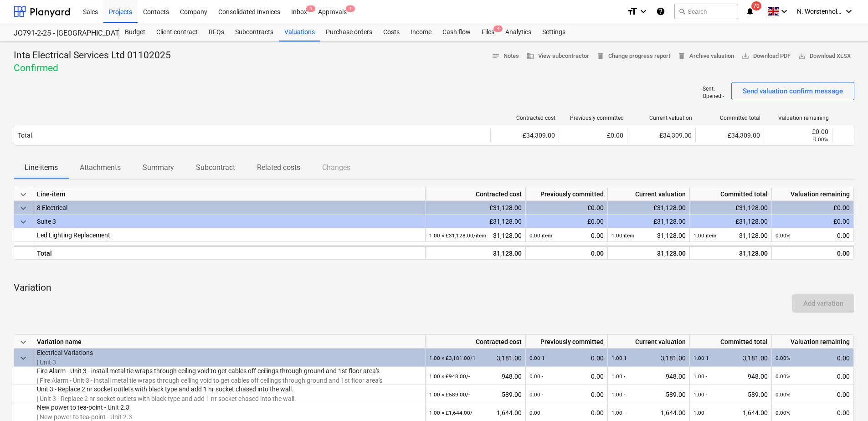 This screenshot has width=868, height=421. I want to click on a: Cash flow, so click(456, 32).